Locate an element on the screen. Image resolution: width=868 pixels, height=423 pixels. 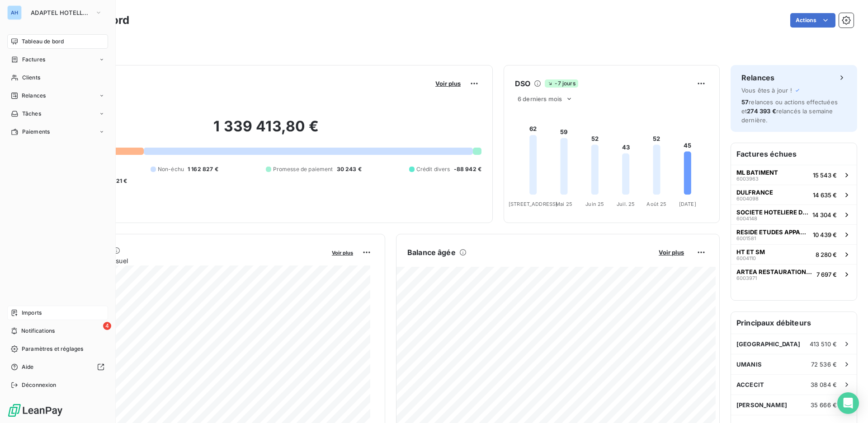
span: 413 510 € is located at coordinates (823, 344).